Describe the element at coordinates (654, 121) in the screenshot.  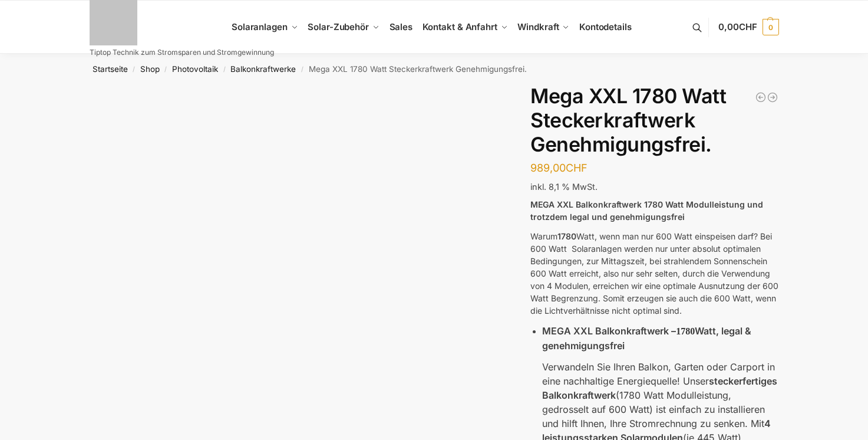
I see `h1: Mega XXL 1780 Watt Steckerkraftwerk Genehmigungsfrei.` at that location.